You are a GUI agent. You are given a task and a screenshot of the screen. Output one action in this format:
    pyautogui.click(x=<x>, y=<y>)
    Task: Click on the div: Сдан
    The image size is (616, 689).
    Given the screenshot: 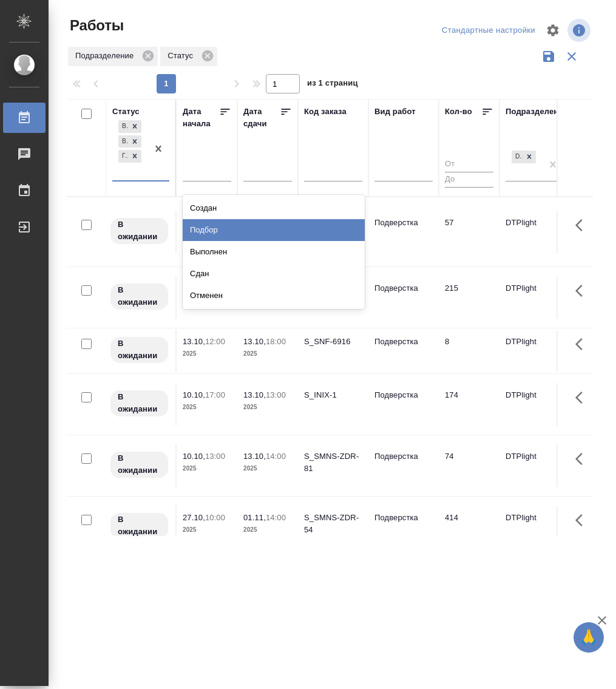 What is the action you would take?
    pyautogui.click(x=274, y=274)
    